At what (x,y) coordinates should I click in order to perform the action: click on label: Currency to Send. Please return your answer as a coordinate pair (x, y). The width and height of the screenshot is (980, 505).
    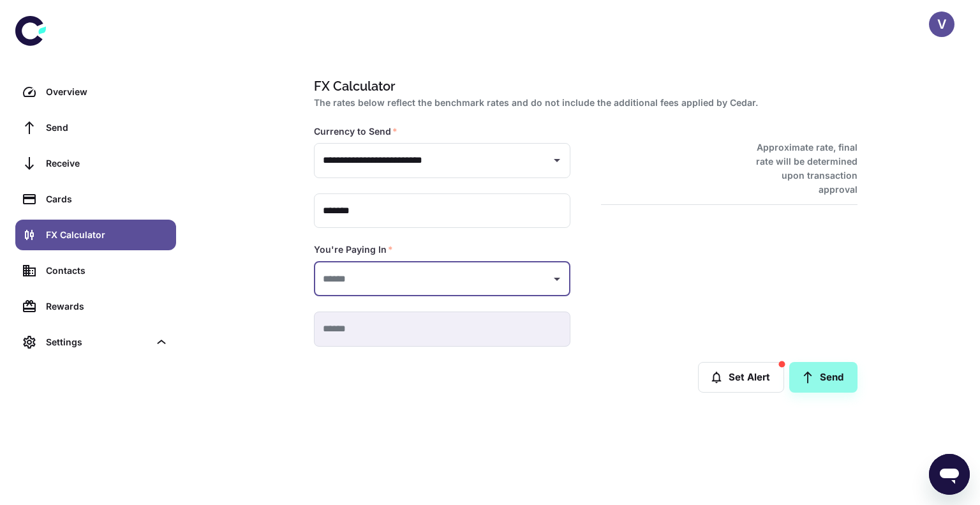
    Looking at the image, I should click on (355, 131).